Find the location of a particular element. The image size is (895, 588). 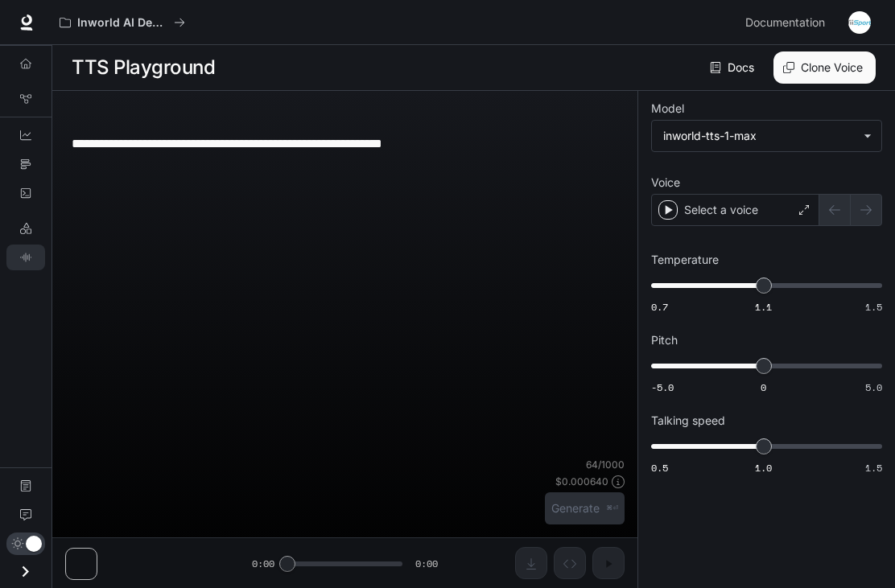

button: Open drawer is located at coordinates (25, 571).